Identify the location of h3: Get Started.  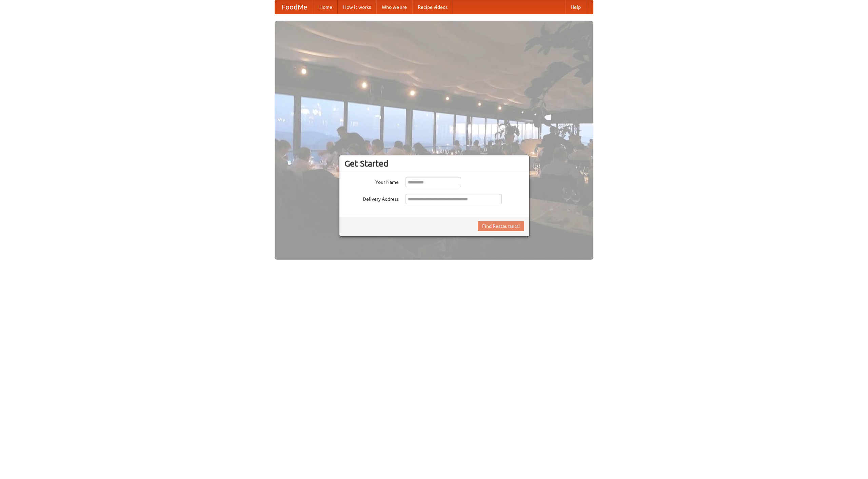
(434, 164).